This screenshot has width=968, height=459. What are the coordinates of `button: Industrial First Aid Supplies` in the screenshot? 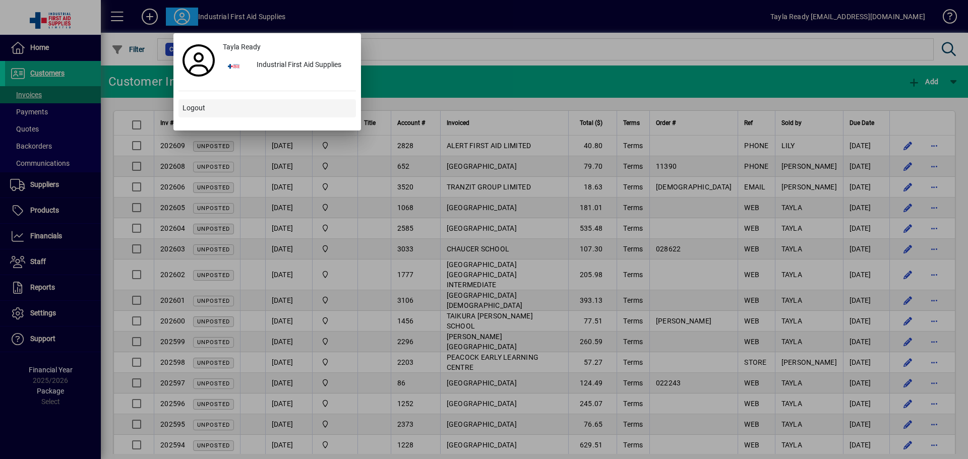 It's located at (287, 66).